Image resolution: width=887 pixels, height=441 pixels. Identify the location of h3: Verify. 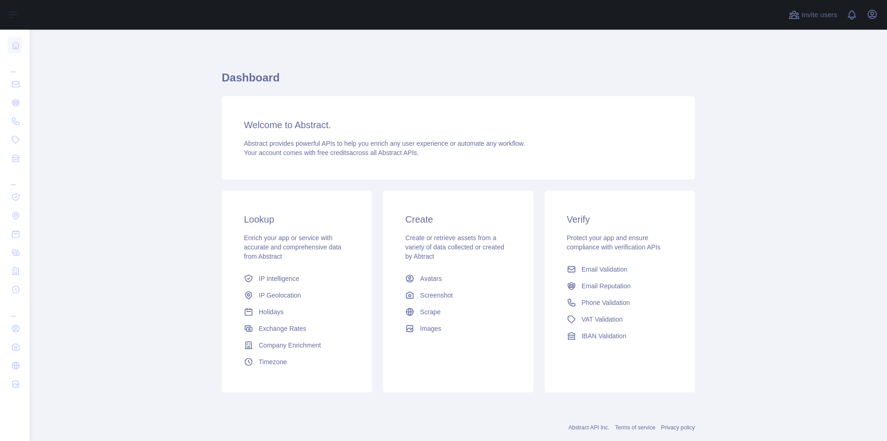
(620, 219).